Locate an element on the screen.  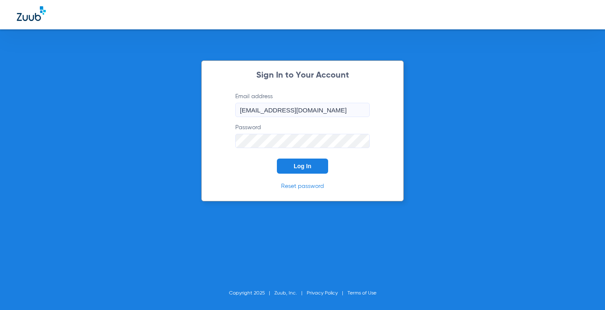
span: Log In is located at coordinates (302, 166).